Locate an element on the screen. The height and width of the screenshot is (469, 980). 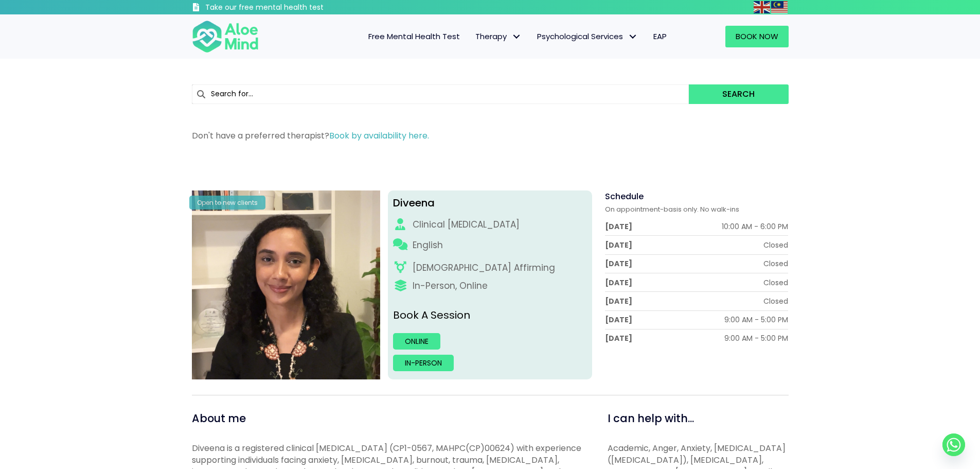
div: Diveena is located at coordinates (490, 203).